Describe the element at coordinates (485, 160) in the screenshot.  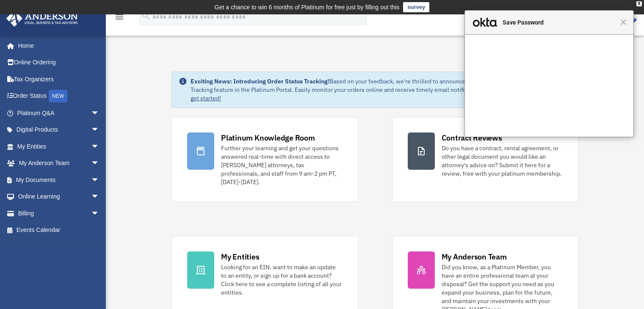
I see `a: Contract Reviews Do you have a contract, rental agreement, or other legal document you would like...` at that location.